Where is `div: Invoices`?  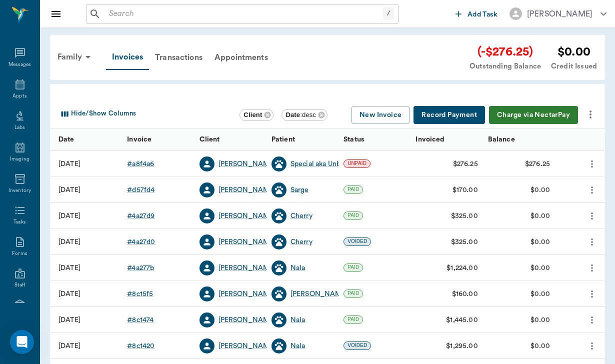
div: Invoices is located at coordinates (127, 58).